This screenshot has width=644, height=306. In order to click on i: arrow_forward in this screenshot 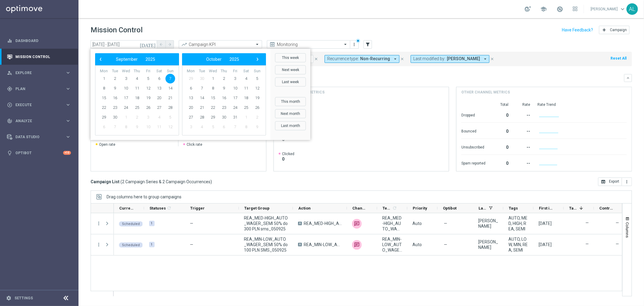, I will do `click(170, 45)`.